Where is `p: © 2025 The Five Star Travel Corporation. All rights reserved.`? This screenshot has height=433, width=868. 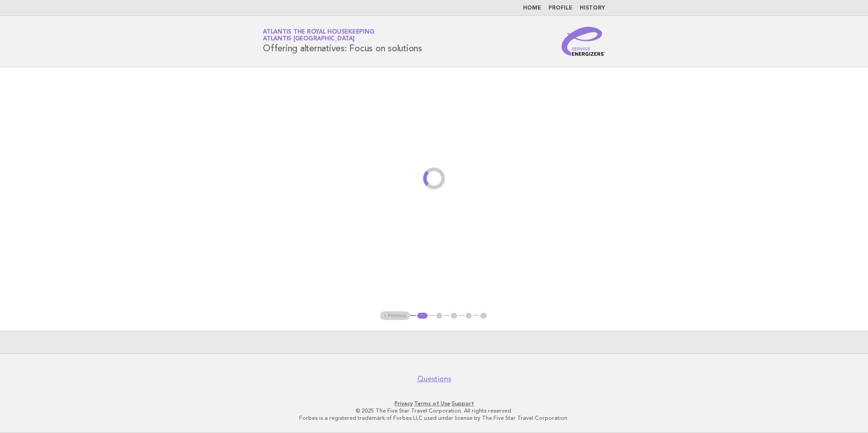
p: © 2025 The Five Star Travel Corporation. All rights reserved. is located at coordinates (434, 410).